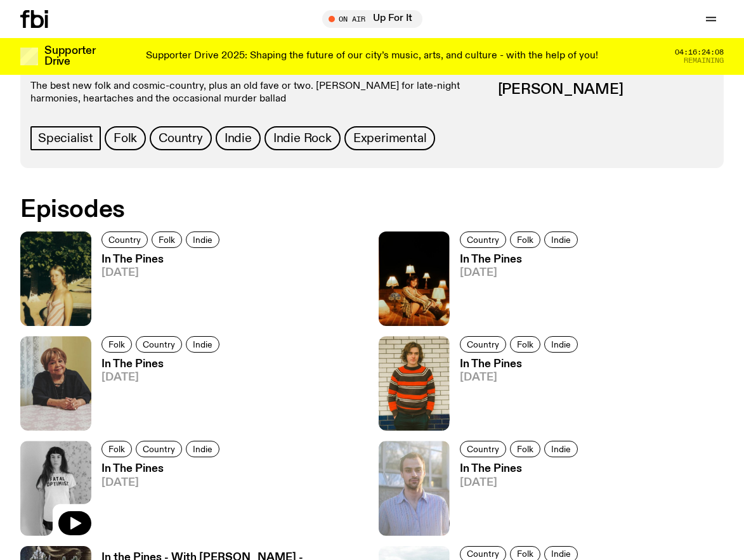  I want to click on span: 04:16:24:08, so click(699, 52).